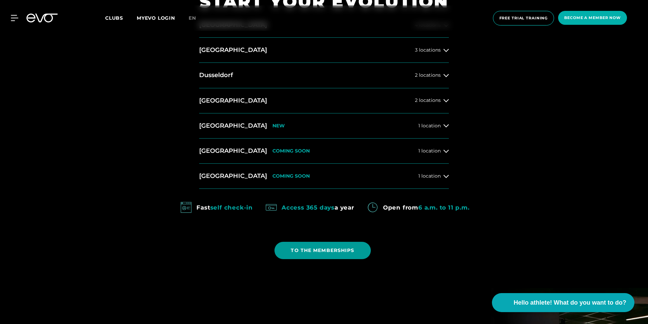 The height and width of the screenshot is (324, 648). What do you see at coordinates (324, 250) in the screenshot?
I see `a: TO THE MEMBERSHIPS` at bounding box center [324, 250].